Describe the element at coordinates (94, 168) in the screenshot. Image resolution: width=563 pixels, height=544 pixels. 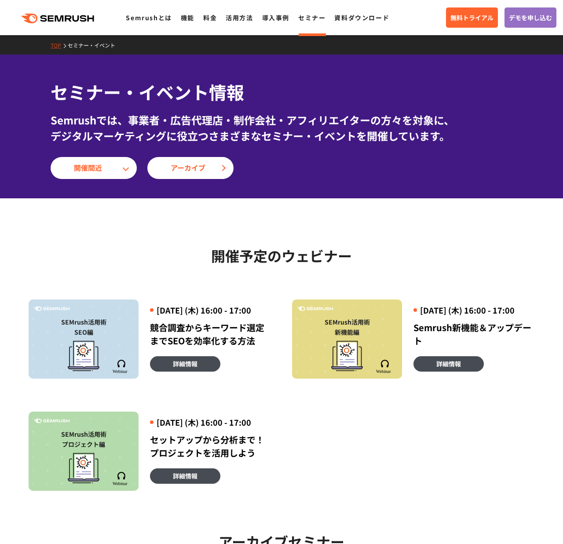
I see `a: 開催間近` at that location.